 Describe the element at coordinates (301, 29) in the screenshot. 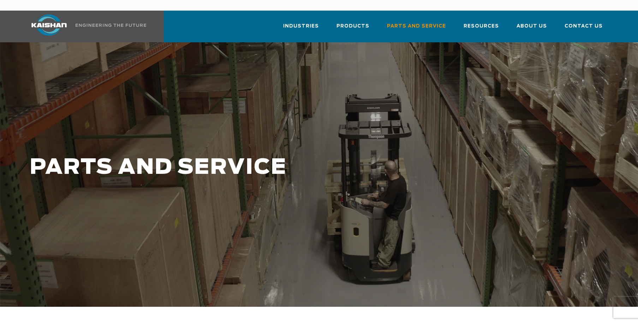

I see `a: Industries` at that location.